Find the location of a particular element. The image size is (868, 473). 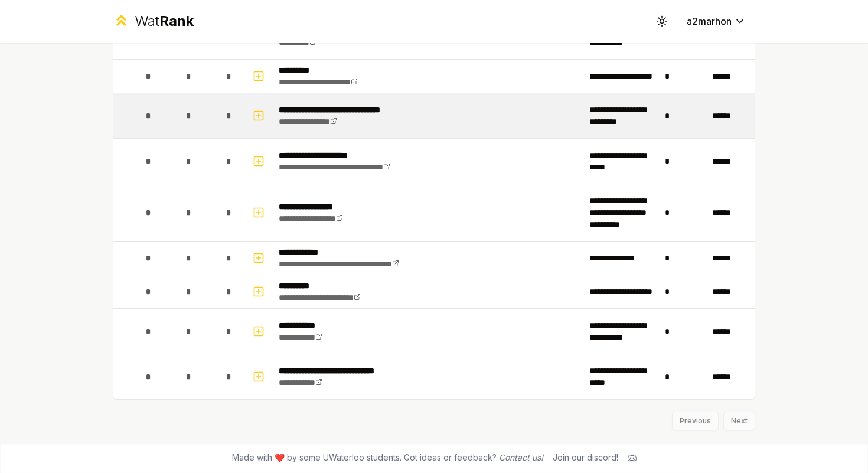

a: Contact us! is located at coordinates (521, 457).